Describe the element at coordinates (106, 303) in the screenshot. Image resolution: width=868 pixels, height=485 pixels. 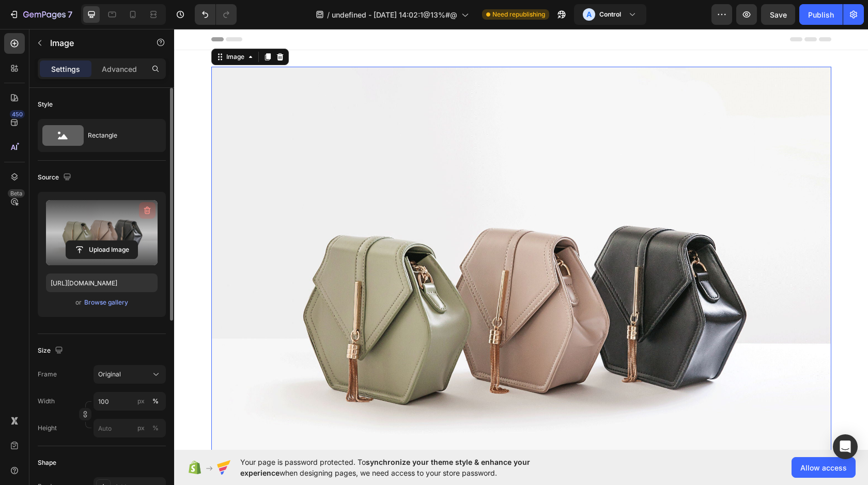
I see `button: Browse gallery` at that location.